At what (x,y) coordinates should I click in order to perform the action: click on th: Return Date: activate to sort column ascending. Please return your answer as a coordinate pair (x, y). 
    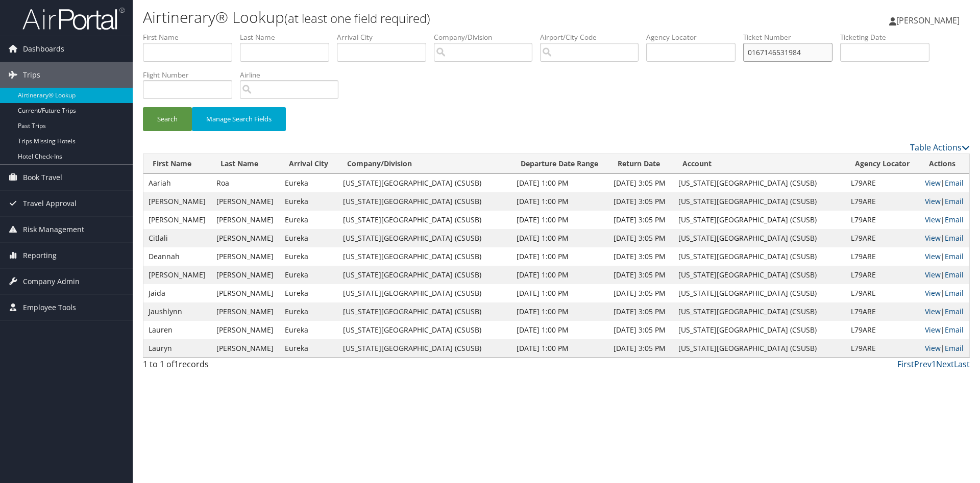
    Looking at the image, I should click on (640, 164).